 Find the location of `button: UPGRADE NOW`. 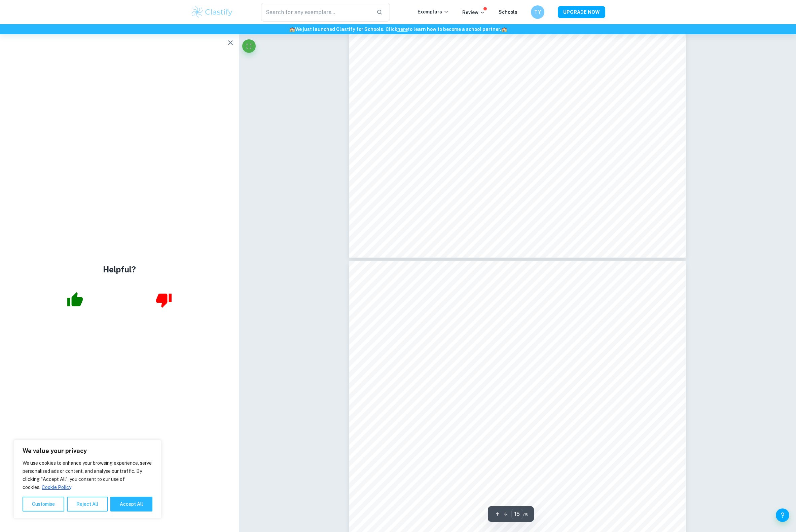

button: UPGRADE NOW is located at coordinates (581, 12).